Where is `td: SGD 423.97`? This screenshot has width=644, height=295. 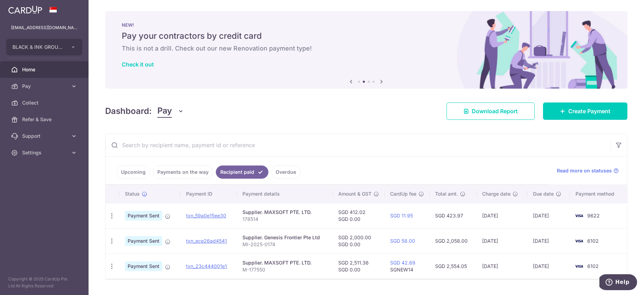 td: SGD 423.97 is located at coordinates (453, 215).